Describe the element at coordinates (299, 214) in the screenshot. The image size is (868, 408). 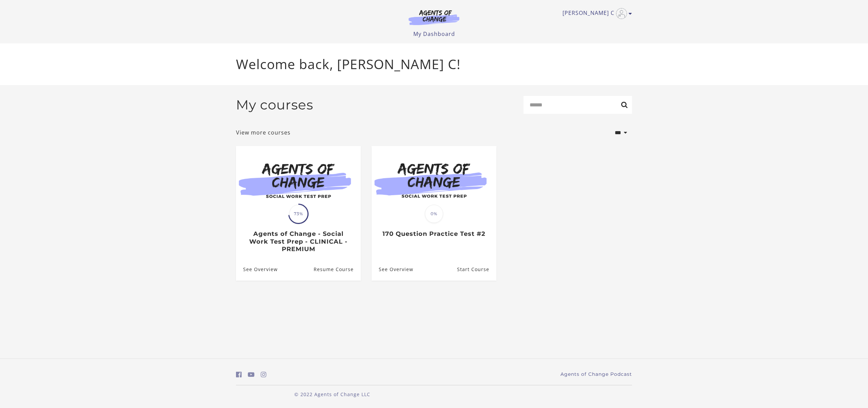
I see `span: 73%` at that location.